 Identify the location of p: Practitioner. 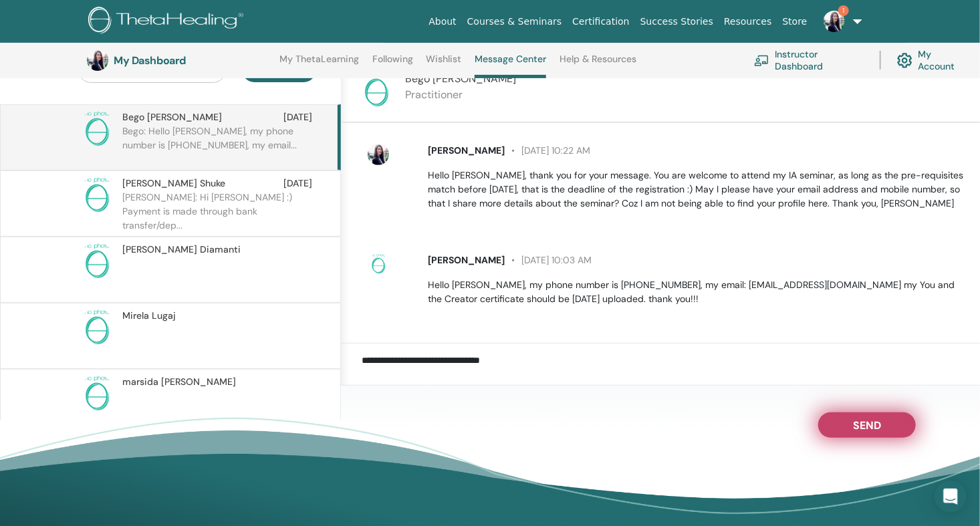
(462, 95).